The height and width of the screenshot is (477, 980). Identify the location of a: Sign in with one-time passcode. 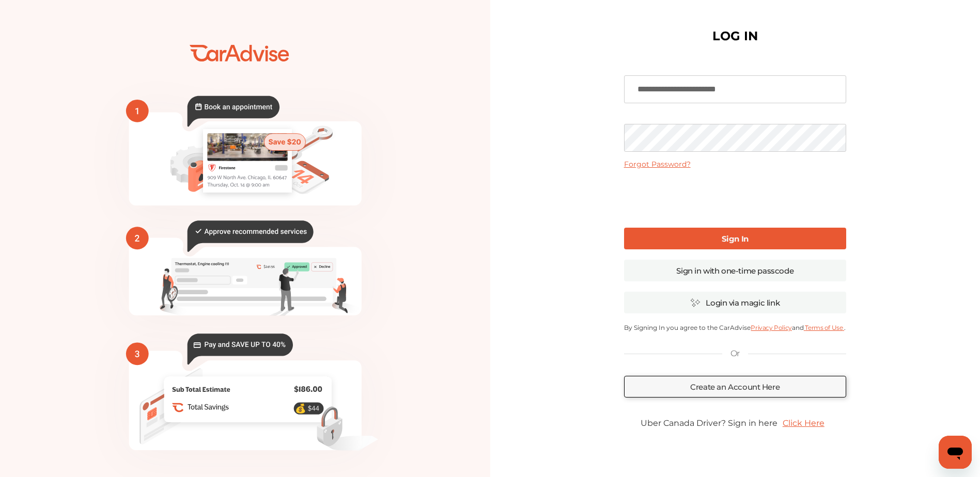
(735, 271).